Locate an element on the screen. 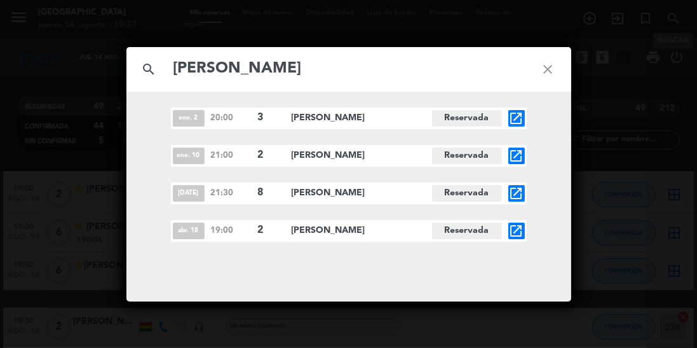  span: ene. 10 is located at coordinates (189, 156).